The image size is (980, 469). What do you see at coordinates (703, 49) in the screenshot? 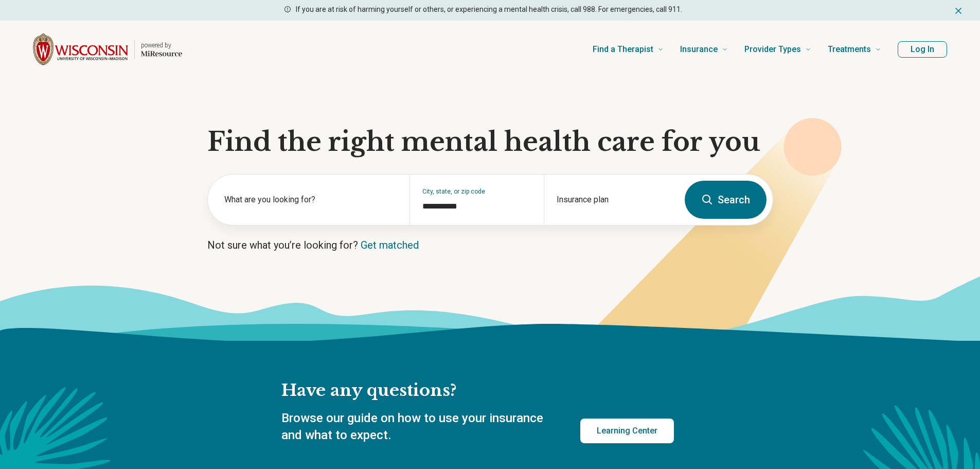
I see `a: Insurance` at bounding box center [703, 49].